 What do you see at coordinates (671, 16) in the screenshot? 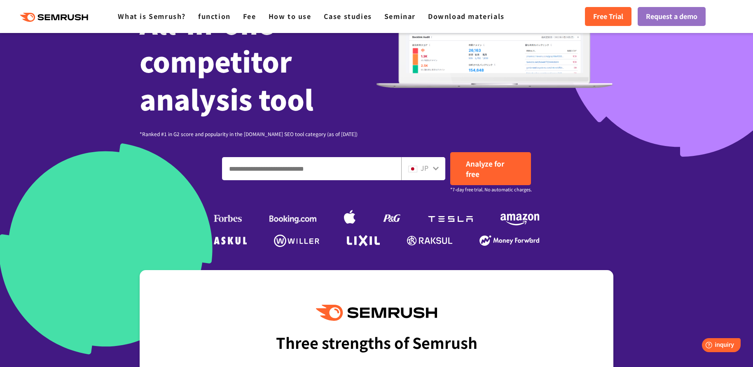
I see `font: Request a demo` at bounding box center [671, 16].